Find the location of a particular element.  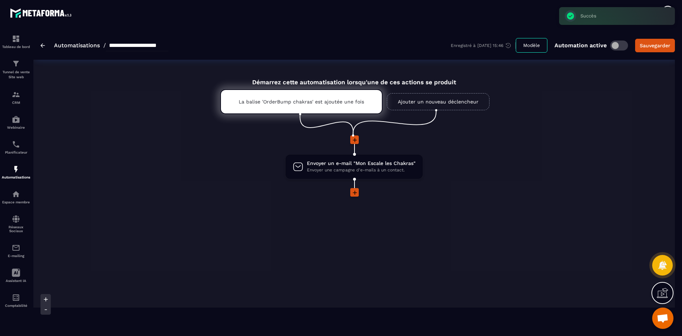

a: automationsautomationsAutomatisations is located at coordinates (16, 172).